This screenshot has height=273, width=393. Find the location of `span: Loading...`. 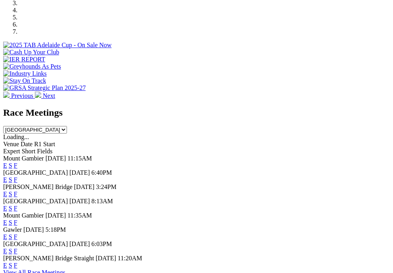

span: Loading... is located at coordinates (16, 137).